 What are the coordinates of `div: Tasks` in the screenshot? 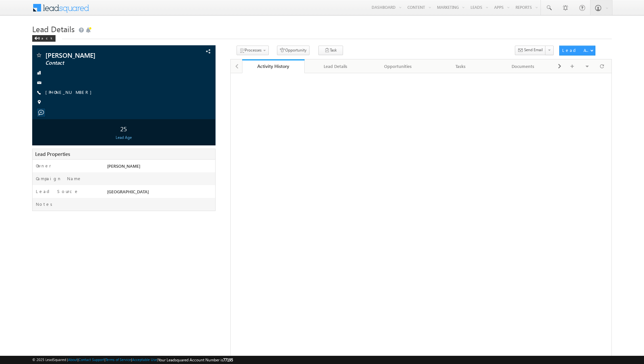 It's located at (460, 66).